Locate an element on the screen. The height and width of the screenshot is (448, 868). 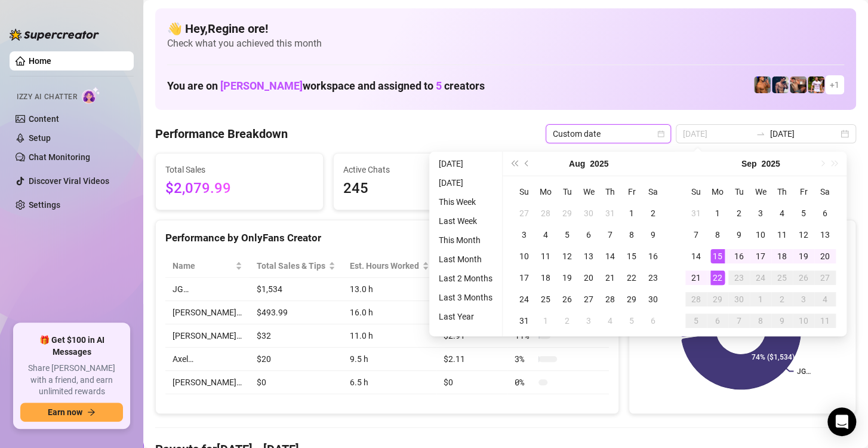
div: 19 is located at coordinates (803, 256).